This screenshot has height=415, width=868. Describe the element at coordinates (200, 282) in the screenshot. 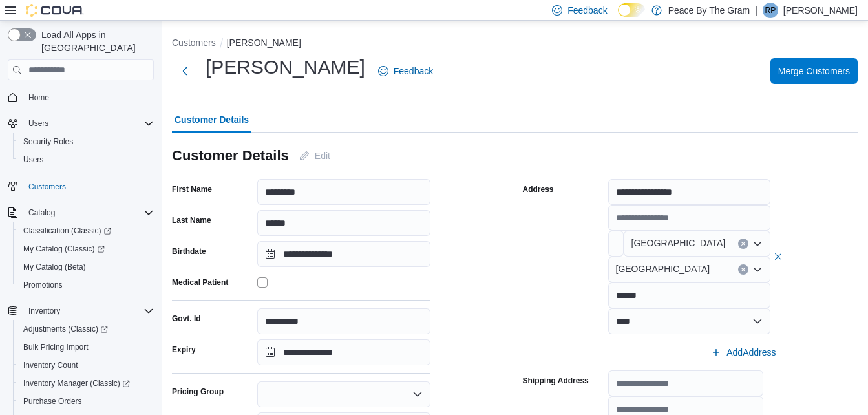

I see `label: Medical Patient` at that location.